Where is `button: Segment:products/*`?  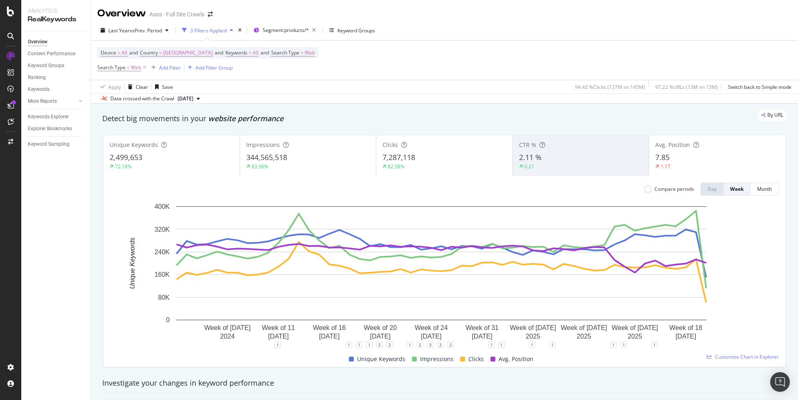 button: Segment:products/* is located at coordinates (285, 30).